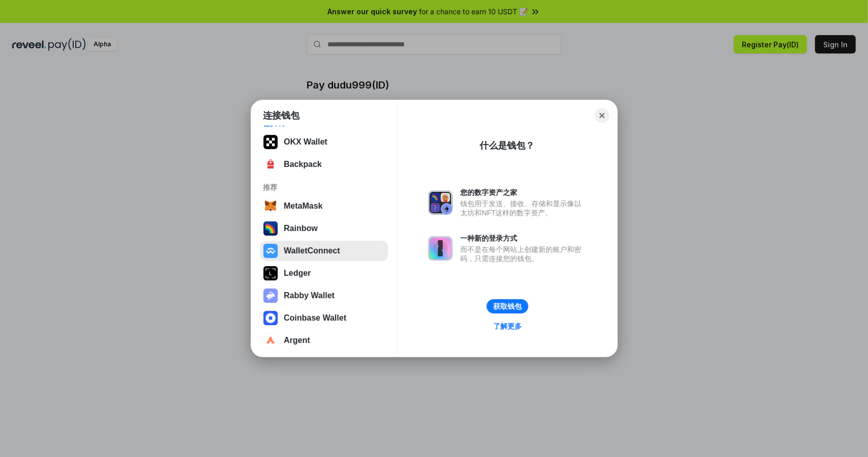 Image resolution: width=868 pixels, height=457 pixels. Describe the element at coordinates (309, 296) in the screenshot. I see `div: Rabby Wallet` at that location.